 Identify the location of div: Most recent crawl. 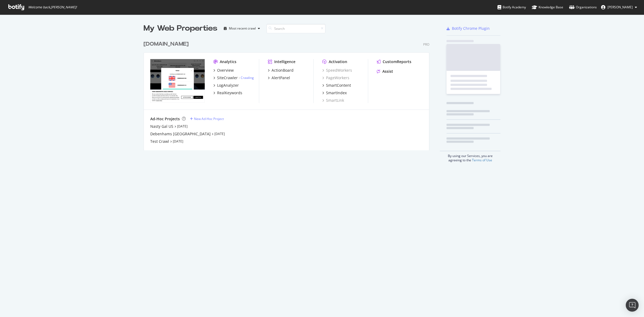
(242, 29).